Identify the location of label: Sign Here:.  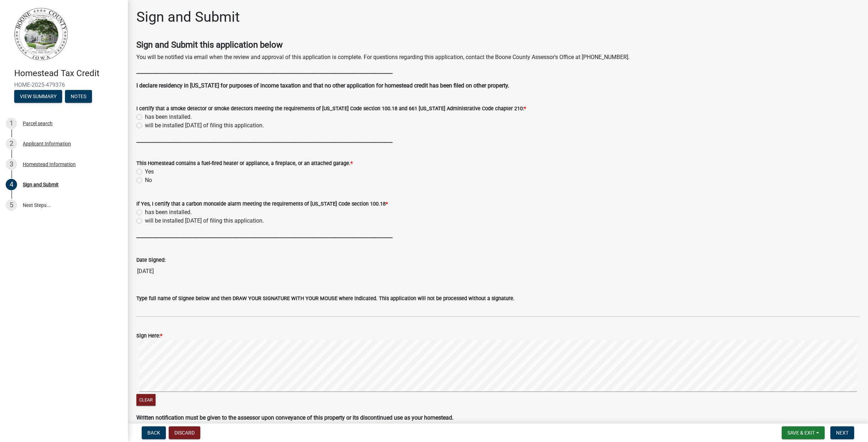
(149, 336).